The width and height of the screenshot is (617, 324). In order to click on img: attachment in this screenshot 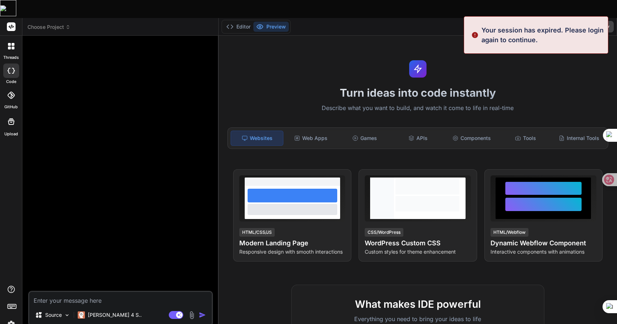, I will do `click(191, 315)`.